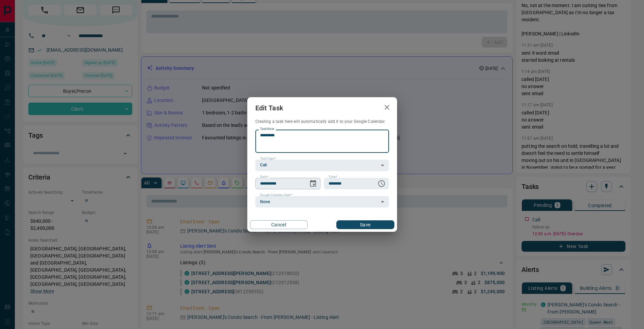 Image resolution: width=644 pixels, height=329 pixels. Describe the element at coordinates (322, 165) in the screenshot. I see `div: Call` at that location.